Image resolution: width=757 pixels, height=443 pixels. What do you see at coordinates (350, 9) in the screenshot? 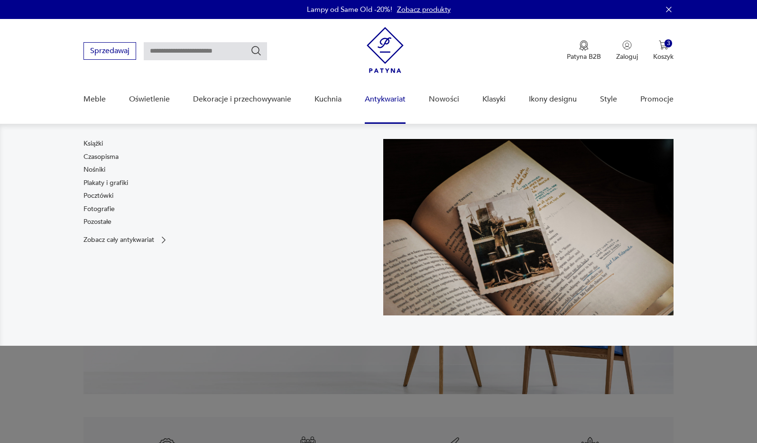
I see `p: Lampy od Same Old -20%!` at bounding box center [350, 9].